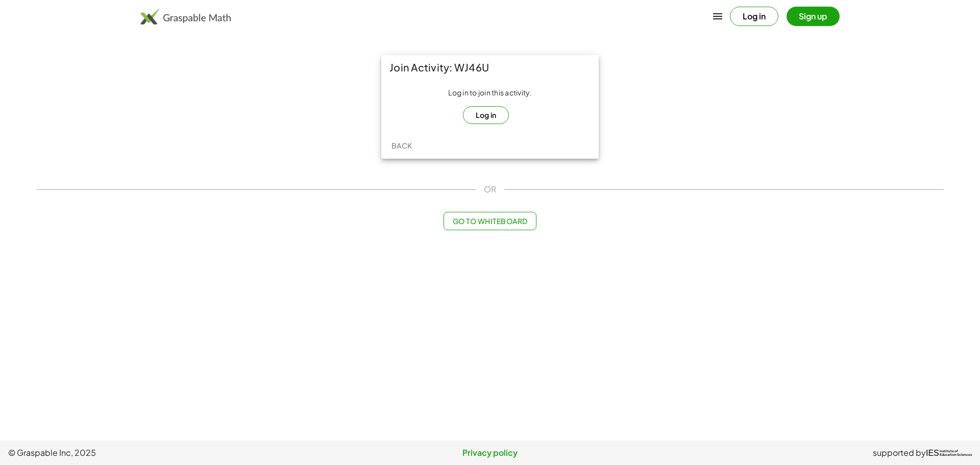  I want to click on span: Institute of Education Sciences, so click(956, 453).